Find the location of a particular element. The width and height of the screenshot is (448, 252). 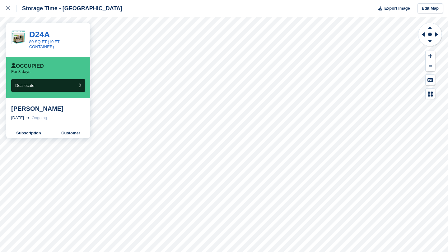

a: Subscription is located at coordinates (29, 133).